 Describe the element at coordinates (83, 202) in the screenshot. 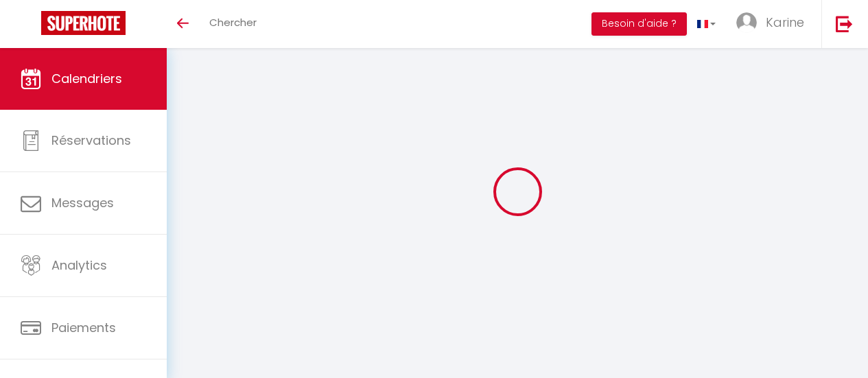

I see `span: Messages` at that location.